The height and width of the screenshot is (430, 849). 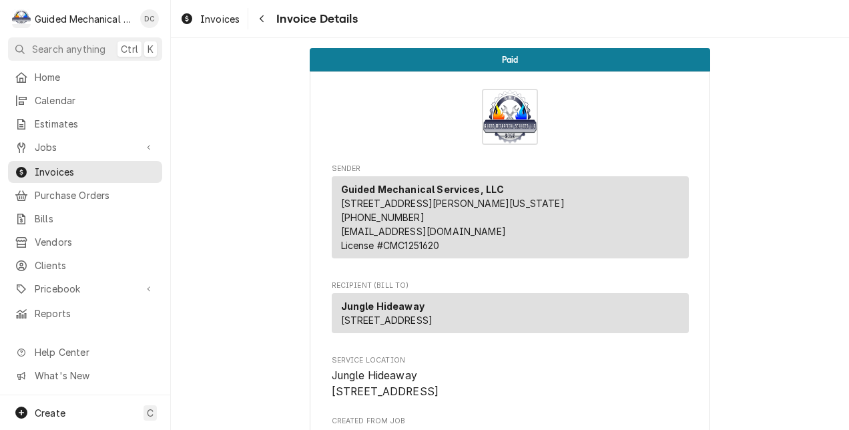 What do you see at coordinates (510, 421) in the screenshot?
I see `span: Created From Job` at bounding box center [510, 421].